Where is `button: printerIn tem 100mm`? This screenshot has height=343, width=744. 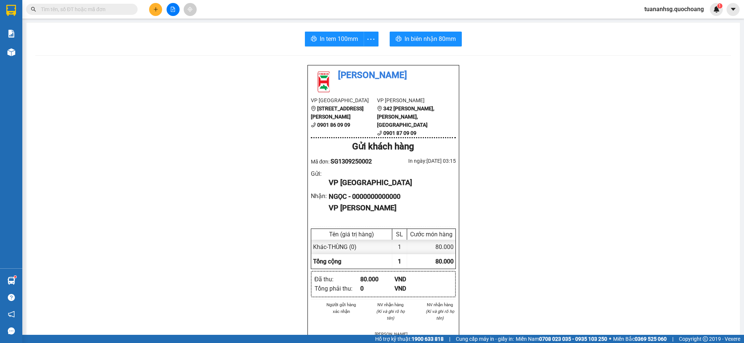 button: printerIn tem 100mm is located at coordinates (334, 39).